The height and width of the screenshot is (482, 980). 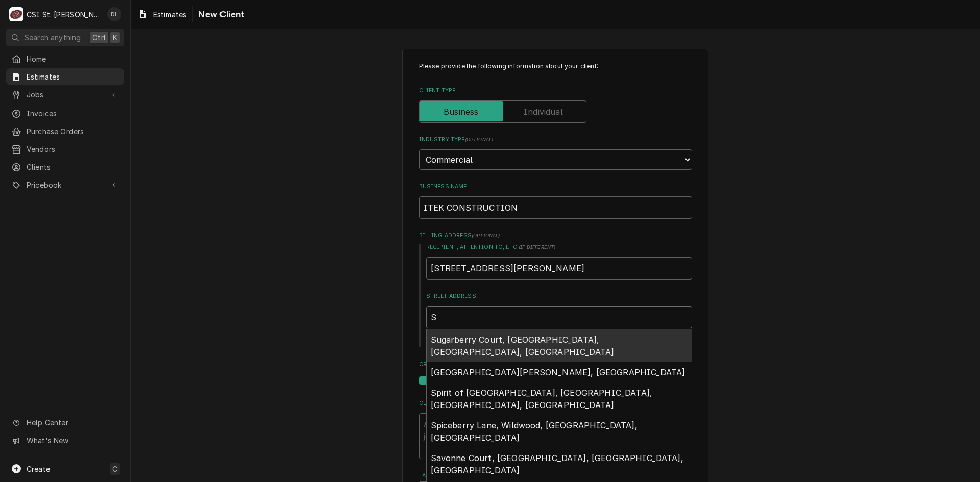 What do you see at coordinates (65, 37) in the screenshot?
I see `button: Search anythingCtrlK` at bounding box center [65, 37].